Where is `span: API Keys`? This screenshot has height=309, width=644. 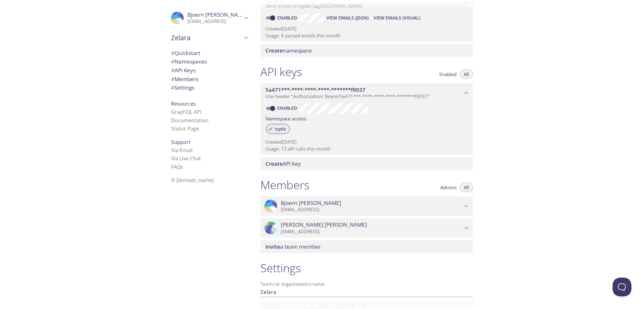
span: API Keys is located at coordinates (183, 70).